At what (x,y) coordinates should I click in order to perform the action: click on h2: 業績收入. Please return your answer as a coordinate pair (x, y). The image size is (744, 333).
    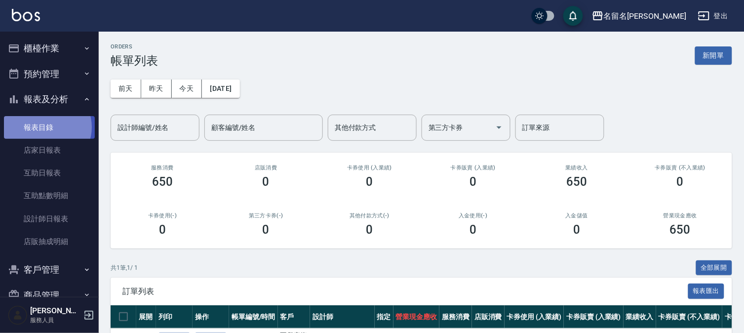
    Looking at the image, I should click on (577, 167).